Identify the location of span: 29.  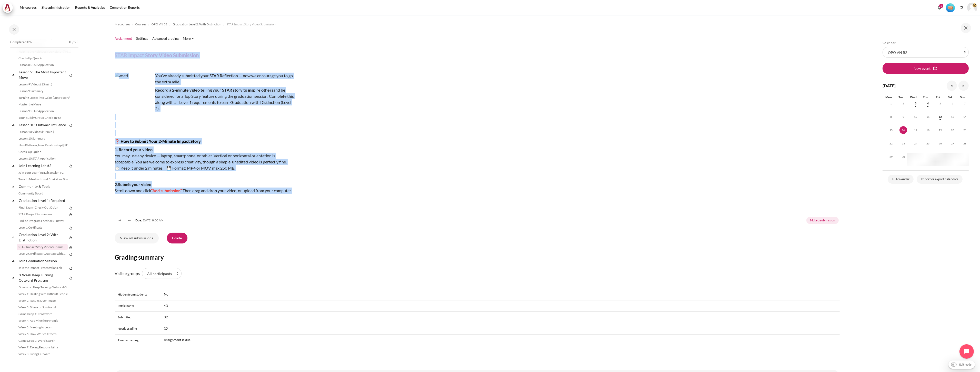
(891, 157).